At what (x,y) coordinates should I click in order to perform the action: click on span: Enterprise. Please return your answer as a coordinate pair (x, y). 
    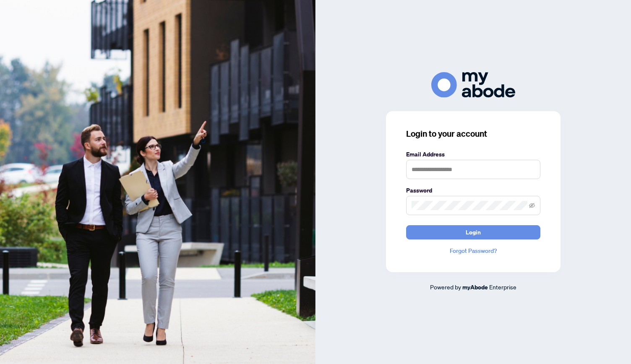
    Looking at the image, I should click on (503, 287).